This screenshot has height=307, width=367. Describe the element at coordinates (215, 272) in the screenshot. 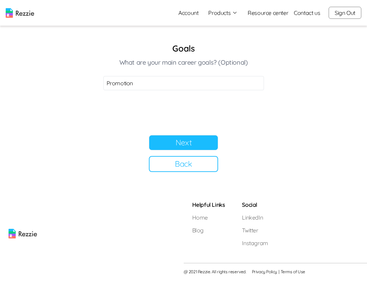

I see `span: @ 2021 Rezzie. All rights reserved.` at that location.